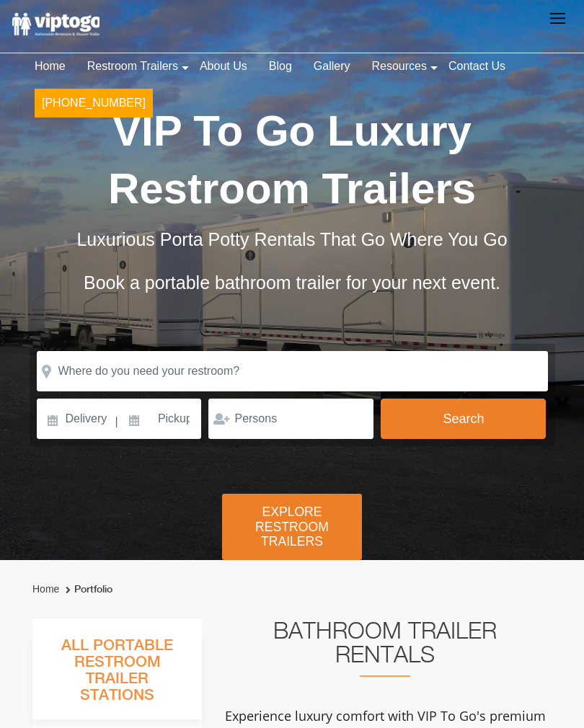 The image size is (584, 728). I want to click on span: Book a portable bathroom trailer for your next event., so click(292, 283).